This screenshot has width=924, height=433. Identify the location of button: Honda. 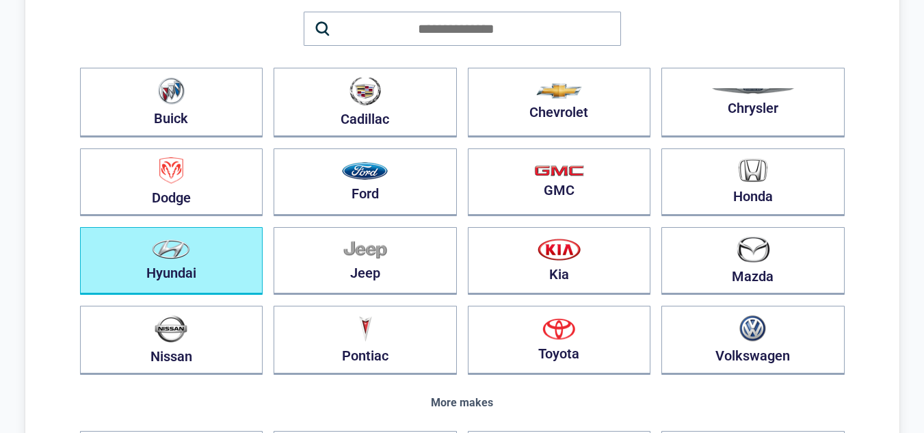
(753, 182).